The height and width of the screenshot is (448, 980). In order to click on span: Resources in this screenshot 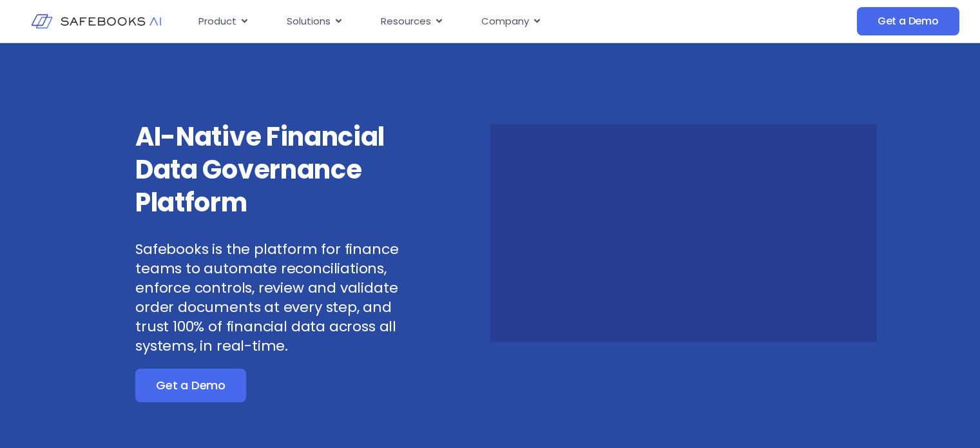, I will do `click(406, 21)`.